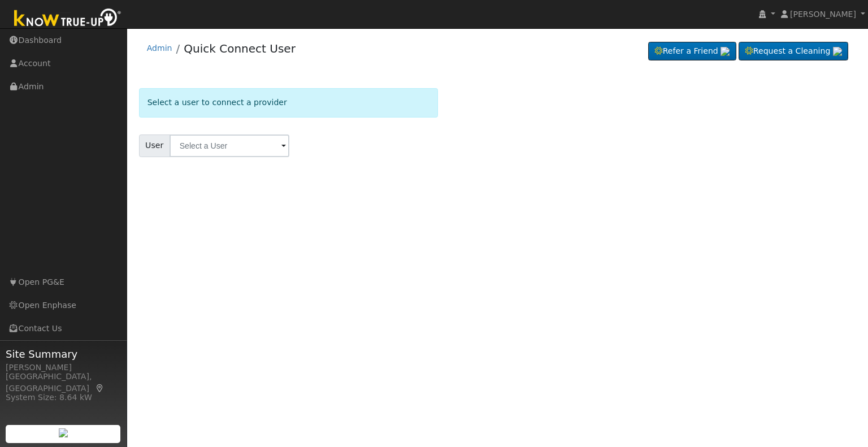 Image resolution: width=868 pixels, height=447 pixels. Describe the element at coordinates (63, 353) in the screenshot. I see `span: Site Summary` at that location.